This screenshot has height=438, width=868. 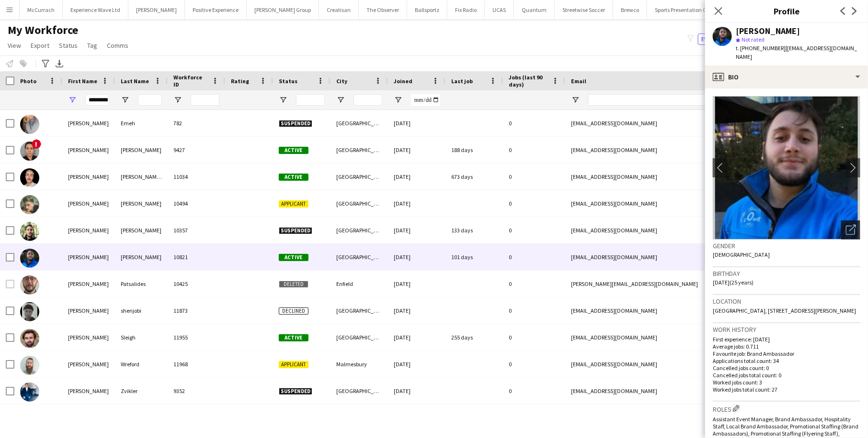 I want to click on span: First Name, so click(x=82, y=81).